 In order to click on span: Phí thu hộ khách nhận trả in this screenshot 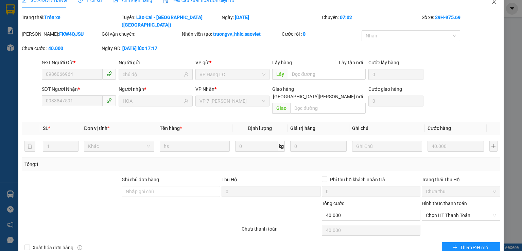, I will do `click(357, 179)`.